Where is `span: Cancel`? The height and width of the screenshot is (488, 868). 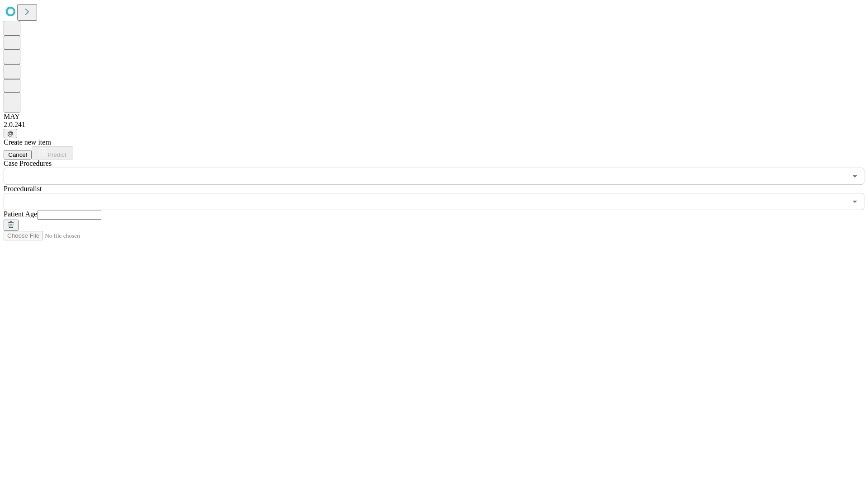
span: Cancel is located at coordinates (17, 155).